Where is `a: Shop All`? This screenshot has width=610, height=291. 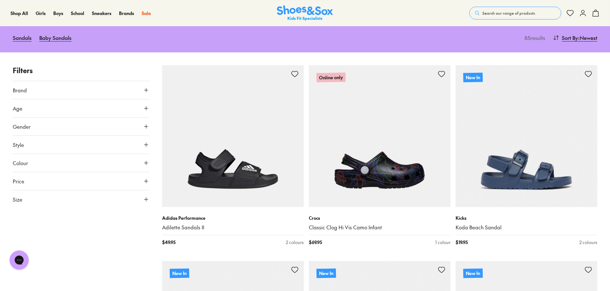 a: Shop All is located at coordinates (19, 13).